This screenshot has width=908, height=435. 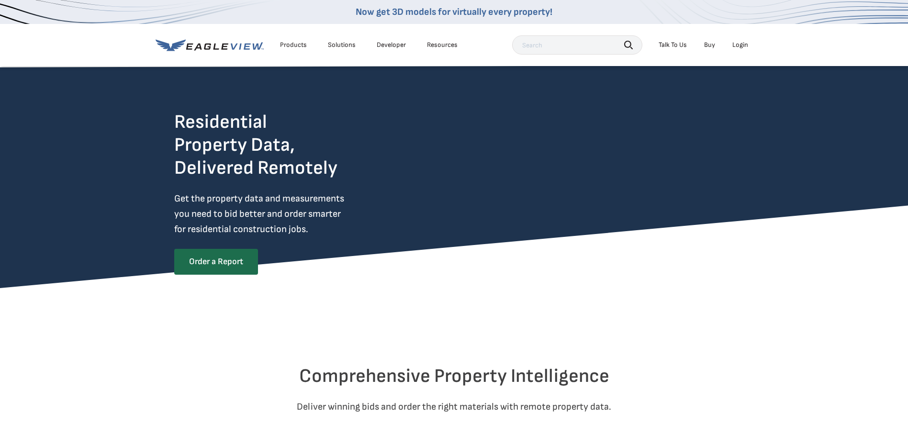 What do you see at coordinates (577, 45) in the screenshot?
I see `input: Search` at bounding box center [577, 45].